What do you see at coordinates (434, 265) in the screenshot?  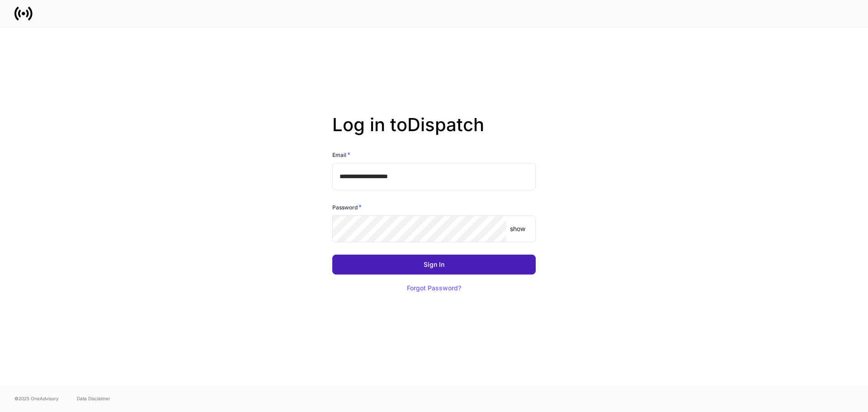 I see `button: Sign In` at bounding box center [434, 265].